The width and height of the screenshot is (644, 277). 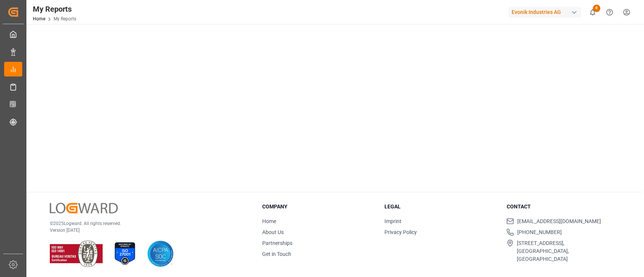 I want to click on img: ISO 9001 & ISO 14001 Certification, so click(x=76, y=253).